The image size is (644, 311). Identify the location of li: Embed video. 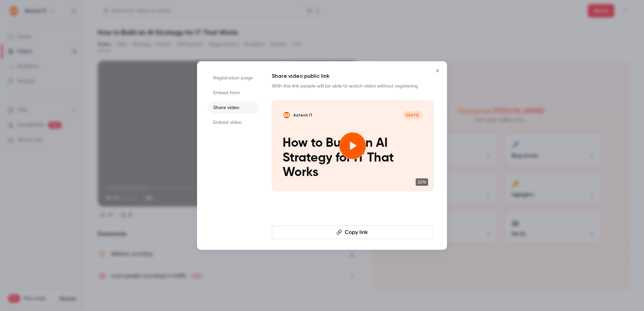
(233, 123).